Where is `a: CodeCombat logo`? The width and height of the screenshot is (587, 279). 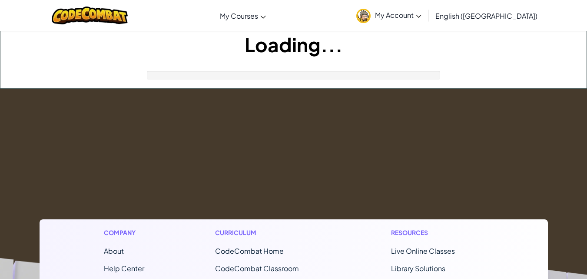
a: CodeCombat logo is located at coordinates (90, 15).